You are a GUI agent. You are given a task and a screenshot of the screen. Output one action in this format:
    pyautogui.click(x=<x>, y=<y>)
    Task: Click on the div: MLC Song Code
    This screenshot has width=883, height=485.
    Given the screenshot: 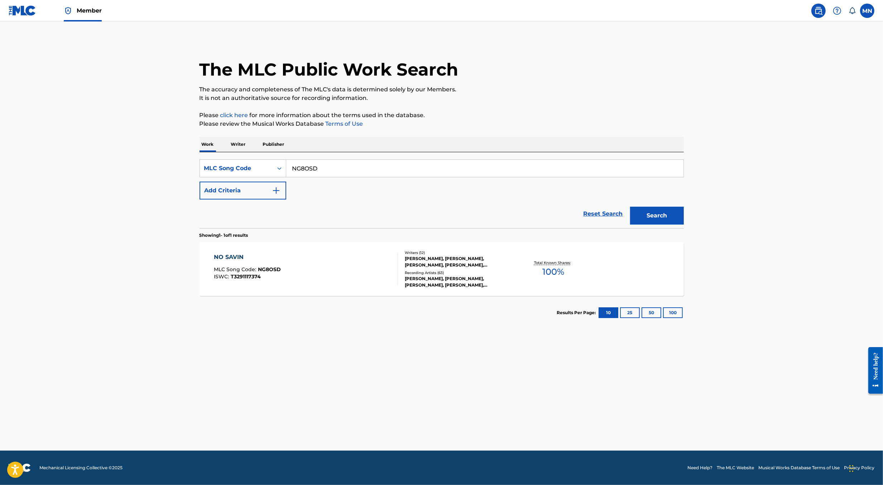 What is the action you would take?
    pyautogui.click(x=237, y=168)
    